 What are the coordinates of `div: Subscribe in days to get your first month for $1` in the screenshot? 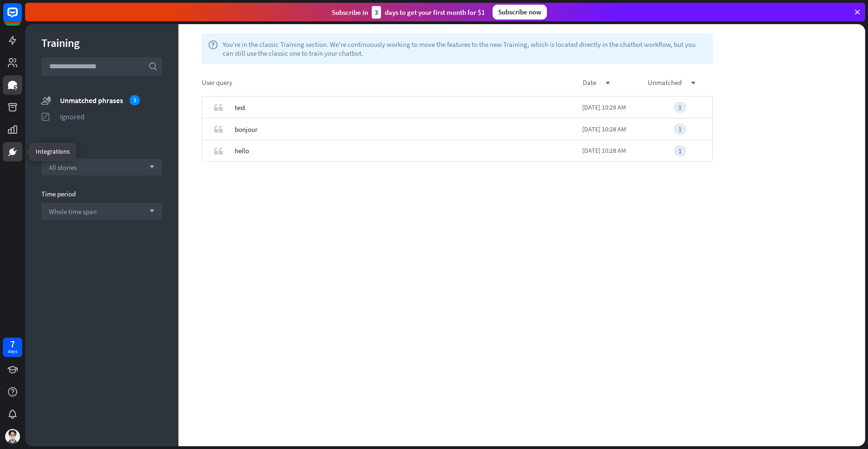 It's located at (408, 12).